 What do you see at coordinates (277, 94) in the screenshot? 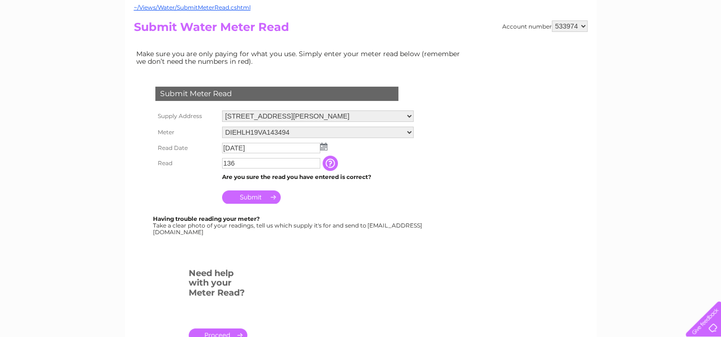
I see `div: Submit Meter Read` at bounding box center [277, 94].